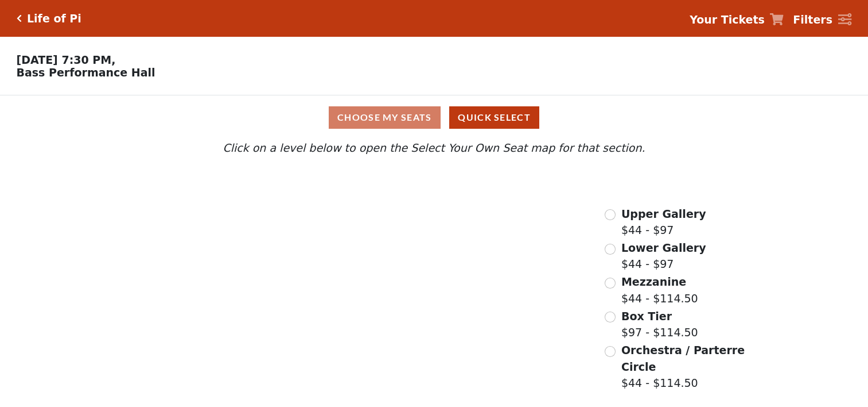 Image resolution: width=868 pixels, height=407 pixels. Describe the element at coordinates (683, 358) in the screenshot. I see `span: Orchestra / Parterre Circle` at that location.